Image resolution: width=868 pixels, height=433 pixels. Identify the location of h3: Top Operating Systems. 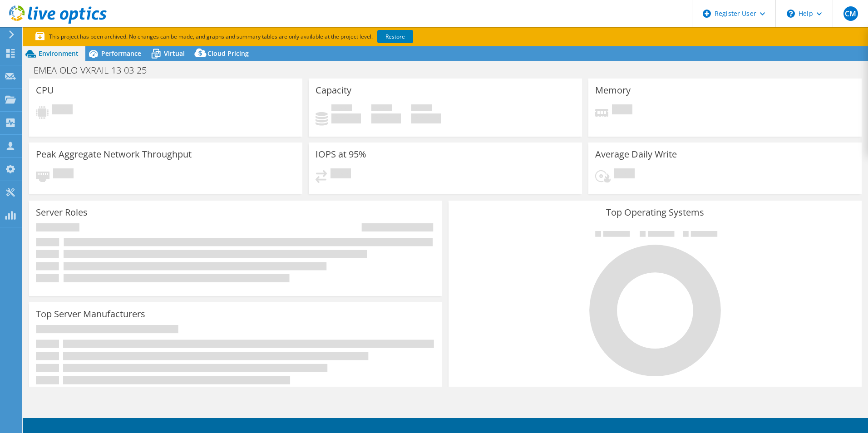
(655, 213).